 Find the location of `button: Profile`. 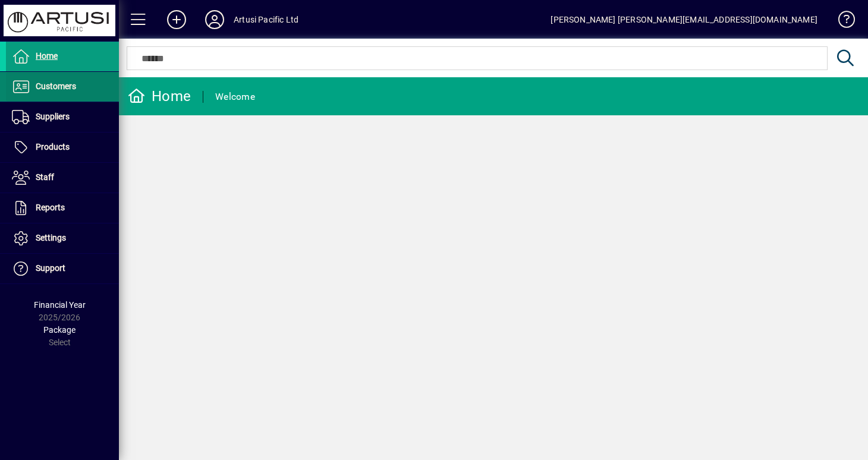

button: Profile is located at coordinates (214, 19).